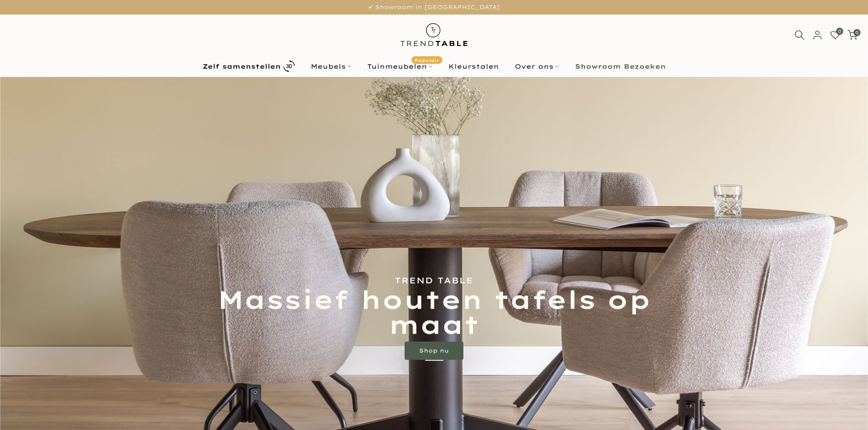 The width and height of the screenshot is (868, 430). Describe the element at coordinates (434, 351) in the screenshot. I see `a: Shop nu` at that location.